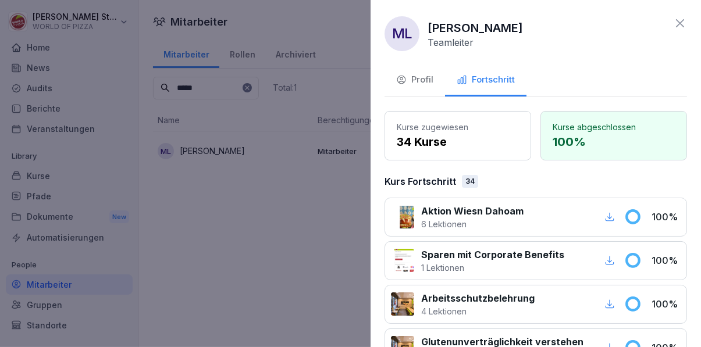  Describe the element at coordinates (415, 81) in the screenshot. I see `button: Profil` at that location.